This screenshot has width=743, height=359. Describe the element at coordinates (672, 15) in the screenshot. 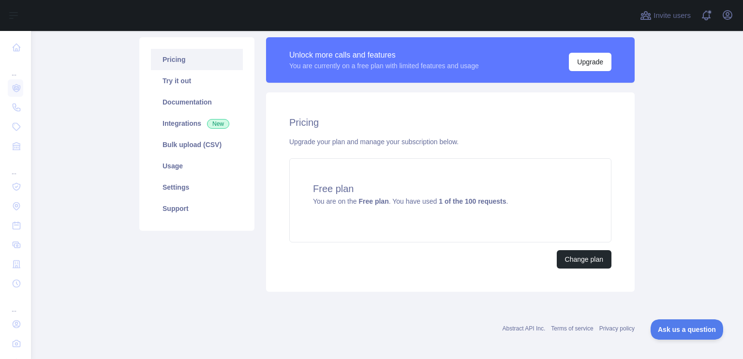

I see `span: Invite users` at that location.